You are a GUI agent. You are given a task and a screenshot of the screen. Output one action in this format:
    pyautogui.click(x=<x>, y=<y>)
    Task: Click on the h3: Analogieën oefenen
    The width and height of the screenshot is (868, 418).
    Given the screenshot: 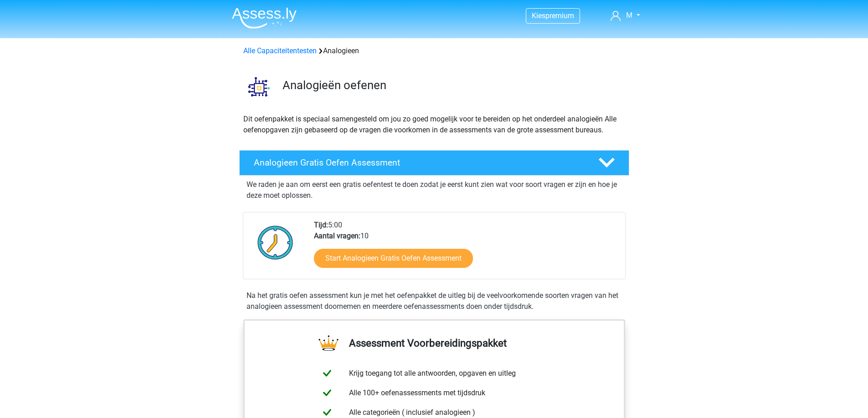 What is the action you would take?
    pyautogui.click(x=452, y=85)
    